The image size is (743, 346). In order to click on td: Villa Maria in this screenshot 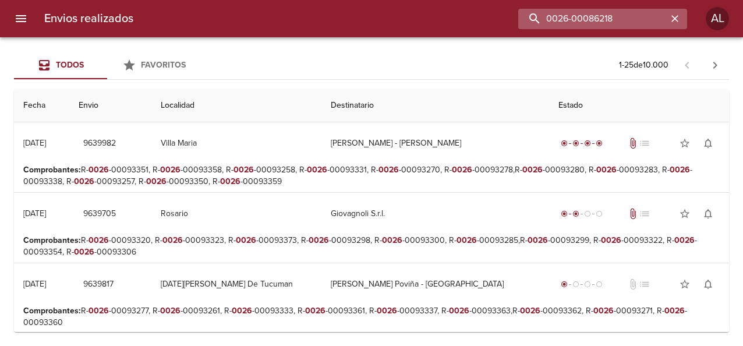, I will do `click(236, 143)`.